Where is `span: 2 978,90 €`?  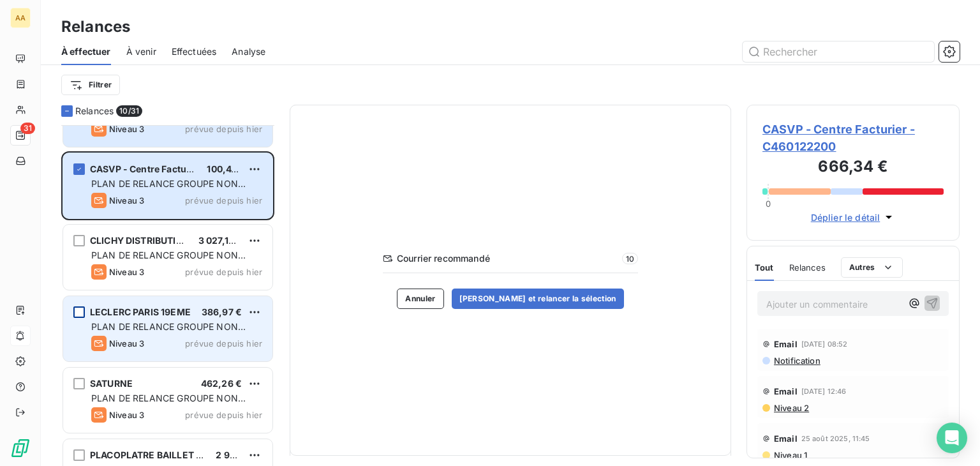 span: 2 978,90 € is located at coordinates (240, 454).